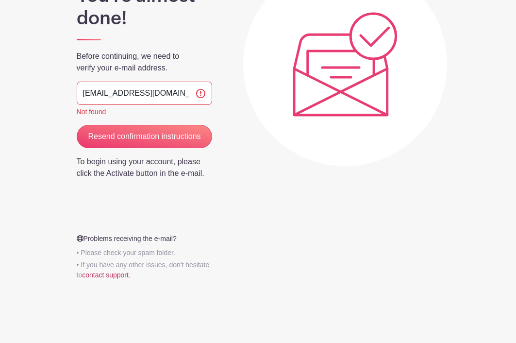 Image resolution: width=516 pixels, height=343 pixels. I want to click on p: Problems receiving the e-mail?, so click(145, 238).